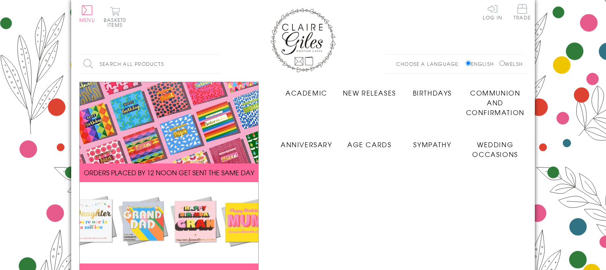 The image size is (606, 270). What do you see at coordinates (150, 64) in the screenshot?
I see `input: Search all products` at bounding box center [150, 64].